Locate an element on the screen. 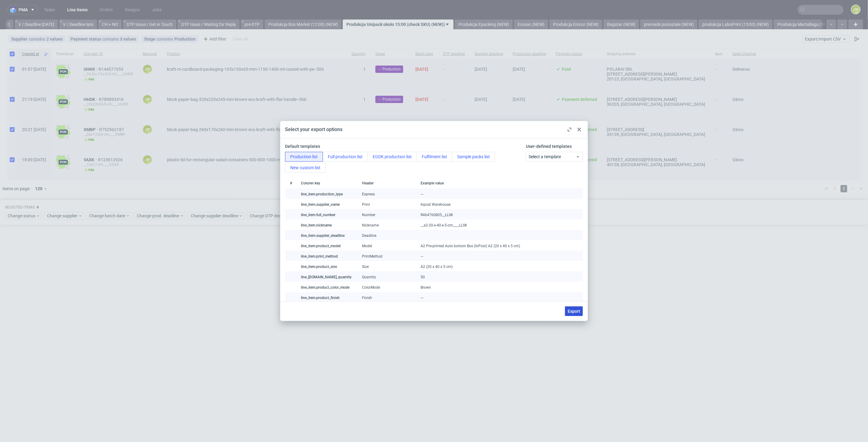 This screenshot has width=868, height=442. span: line_item.full_number is located at coordinates (318, 215).